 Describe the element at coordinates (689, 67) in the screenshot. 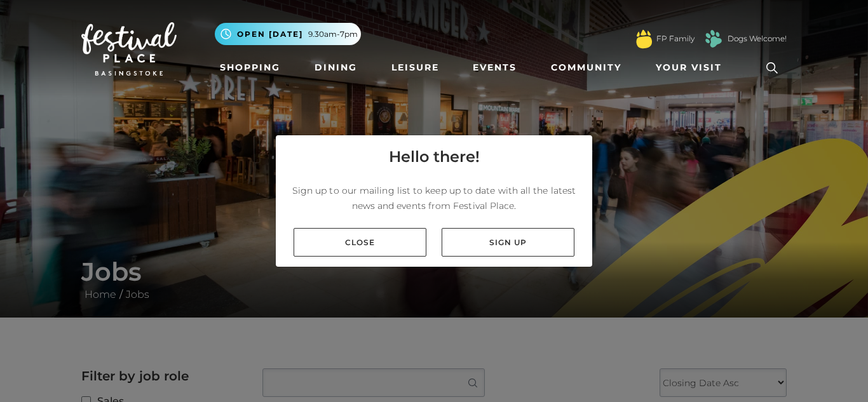

I see `span: Your Visit` at that location.